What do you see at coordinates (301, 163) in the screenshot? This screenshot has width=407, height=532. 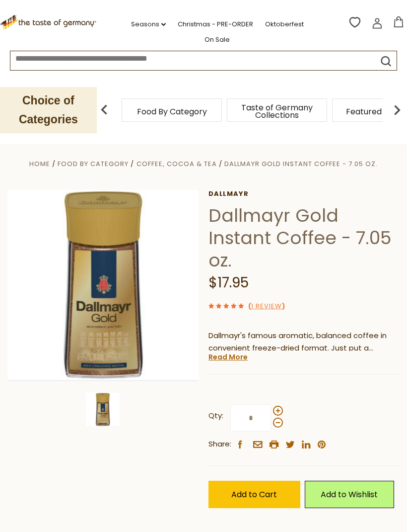 I see `a: Dallmayr Gold Instant Coffee - 7.05 oz.` at bounding box center [301, 163].